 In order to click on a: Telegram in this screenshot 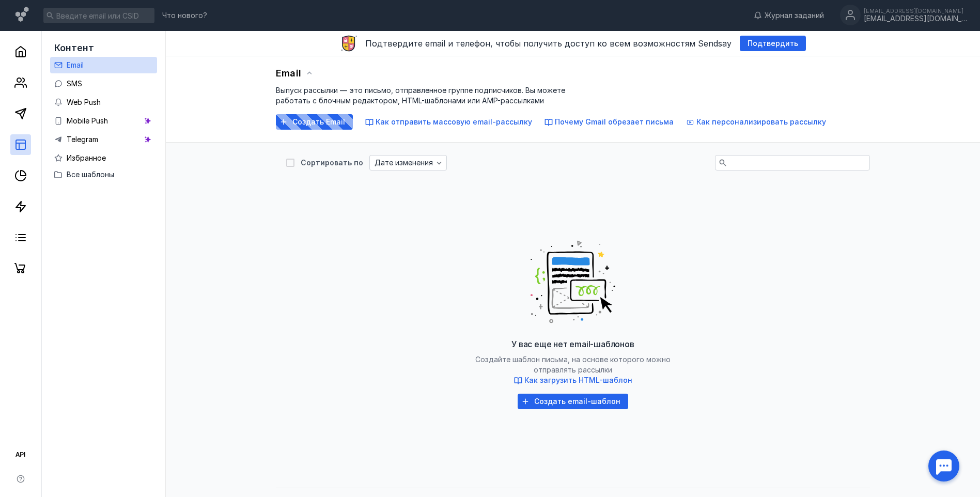, I will do `click(103, 139)`.